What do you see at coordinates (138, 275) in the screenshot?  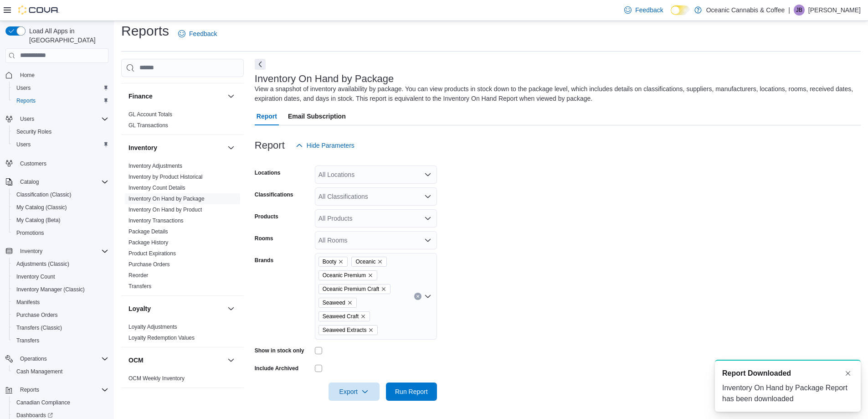 I see `a: Reorder` at bounding box center [138, 275].